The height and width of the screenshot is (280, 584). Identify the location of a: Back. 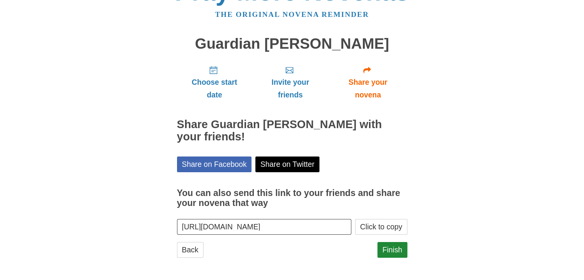
(190, 250).